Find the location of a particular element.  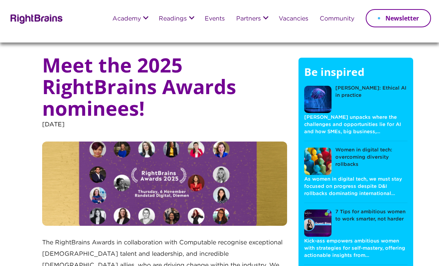

a: Newsletter is located at coordinates (398, 18).